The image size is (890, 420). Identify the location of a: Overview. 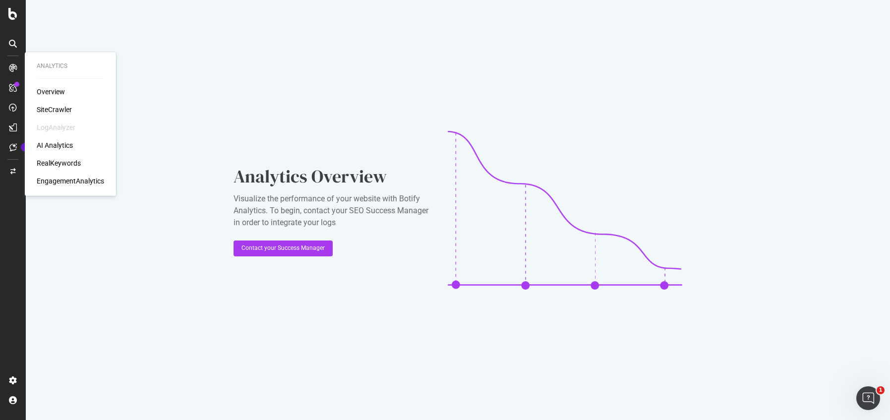
(51, 92).